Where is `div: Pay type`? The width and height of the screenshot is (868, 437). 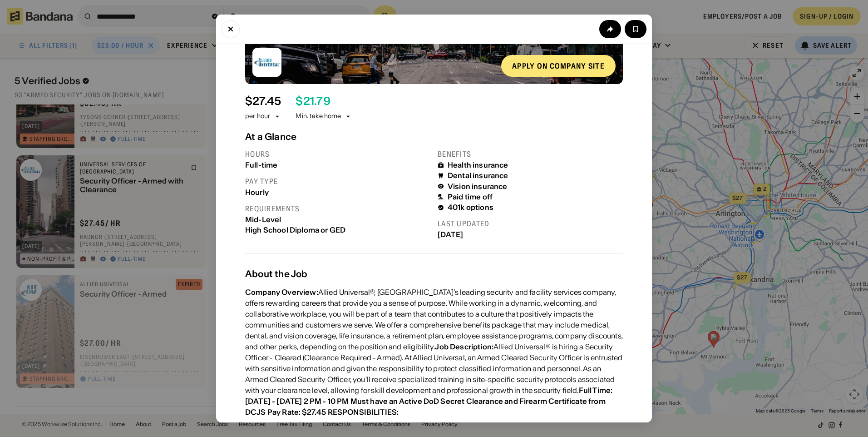 div: Pay type is located at coordinates (338, 181).